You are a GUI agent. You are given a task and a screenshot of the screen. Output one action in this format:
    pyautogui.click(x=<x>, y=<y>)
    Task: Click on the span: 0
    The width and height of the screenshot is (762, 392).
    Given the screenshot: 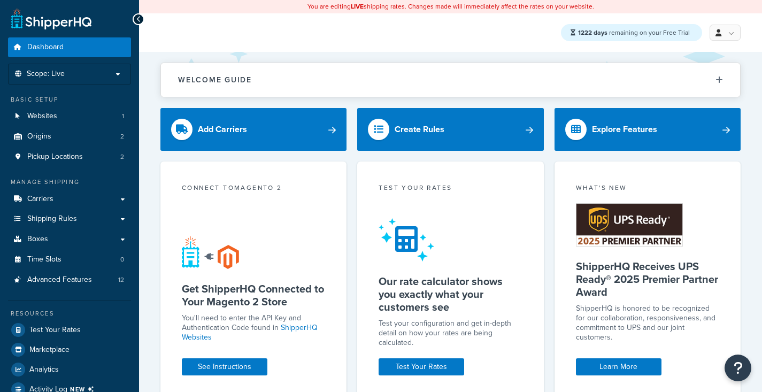 What is the action you would take?
    pyautogui.click(x=122, y=259)
    